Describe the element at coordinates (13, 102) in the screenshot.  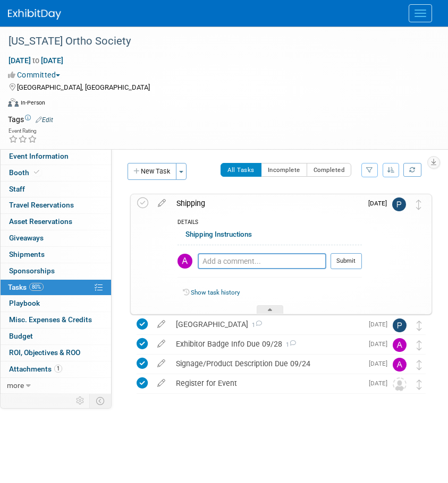
I see `img: Format-Inperson.png` at that location.